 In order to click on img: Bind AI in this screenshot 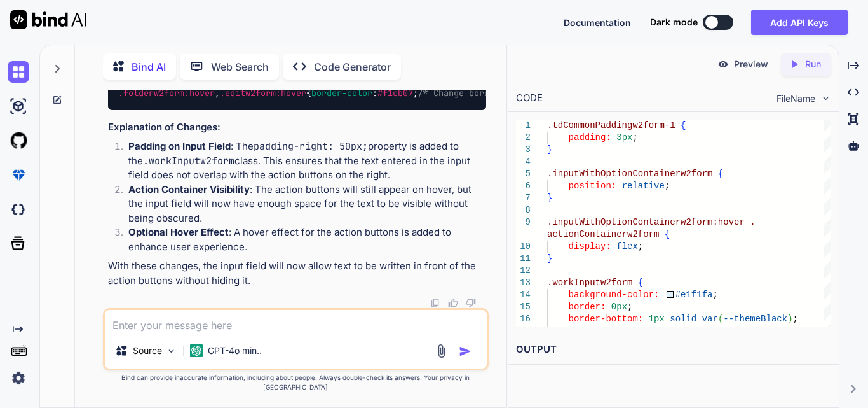, I will do `click(48, 20)`.